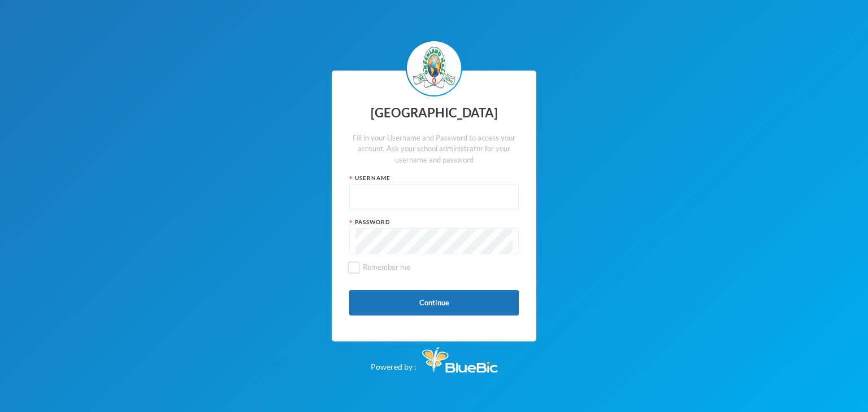 This screenshot has width=868, height=412. Describe the element at coordinates (387, 267) in the screenshot. I see `span: Remember me` at that location.